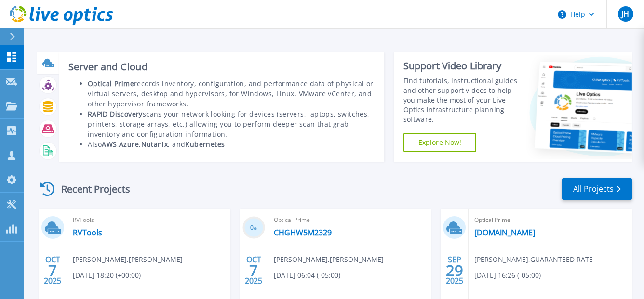  I want to click on b: Azure, so click(129, 144).